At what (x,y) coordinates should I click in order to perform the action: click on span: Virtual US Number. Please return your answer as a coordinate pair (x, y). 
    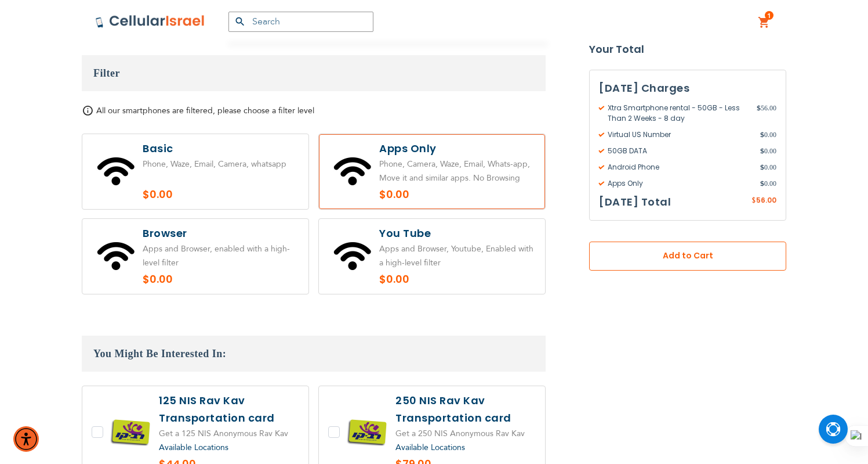
    Looking at the image, I should click on (680, 135).